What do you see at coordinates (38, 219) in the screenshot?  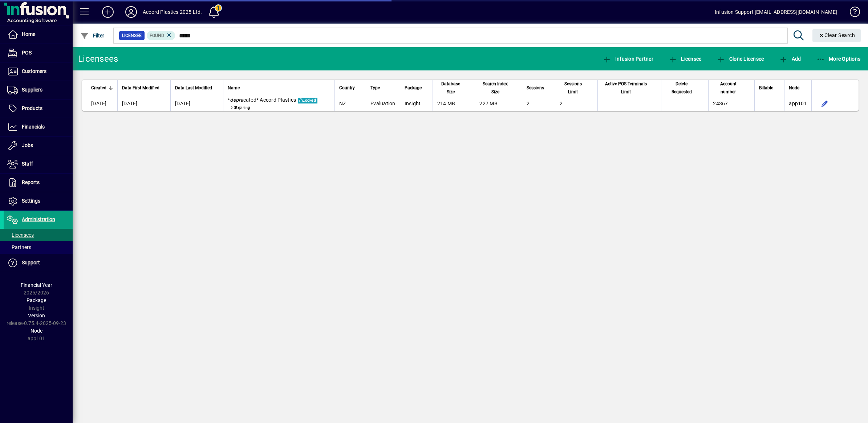 I see `span: Administration` at bounding box center [38, 219].